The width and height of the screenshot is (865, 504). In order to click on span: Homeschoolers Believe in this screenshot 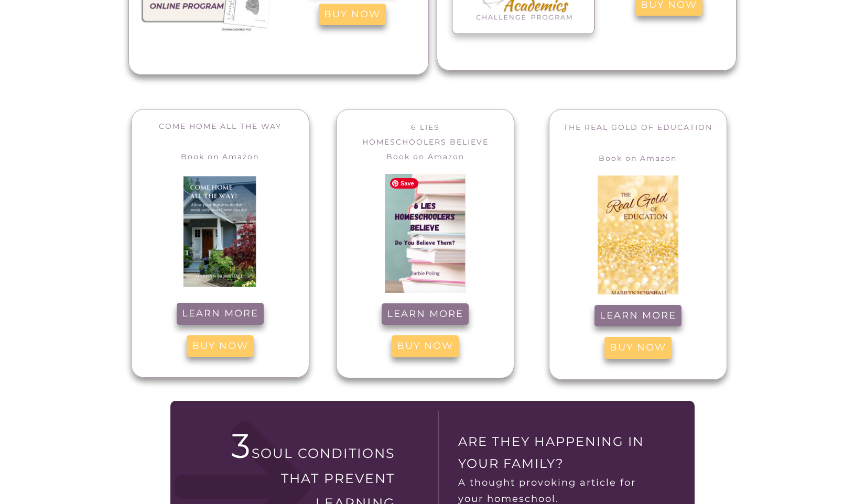, I will do `click(425, 142)`.